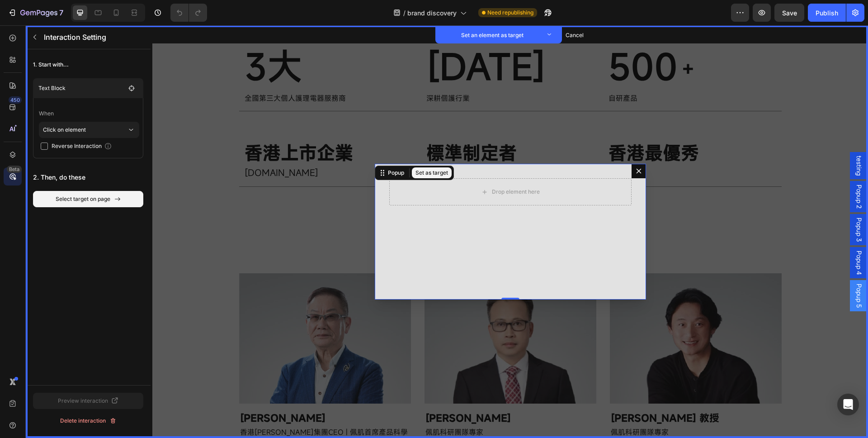  Describe the element at coordinates (189, 13) in the screenshot. I see `div: Undo/Redo` at that location.